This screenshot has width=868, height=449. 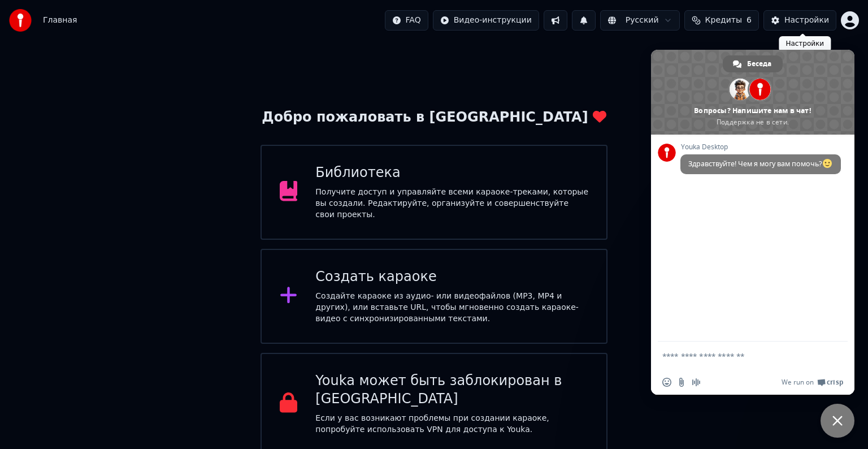 I want to click on span: Главная, so click(x=60, y=20).